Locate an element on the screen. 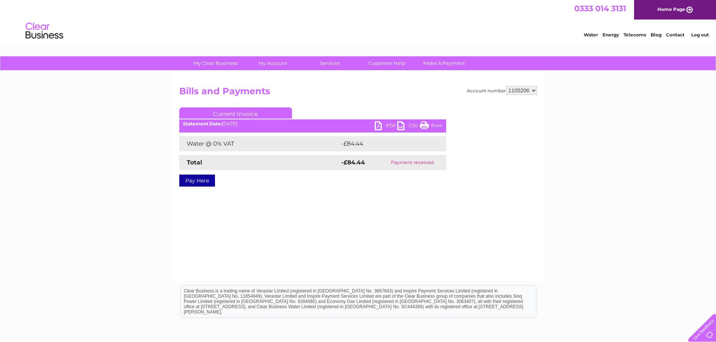 The height and width of the screenshot is (342, 716). strong: Total is located at coordinates (194, 162).